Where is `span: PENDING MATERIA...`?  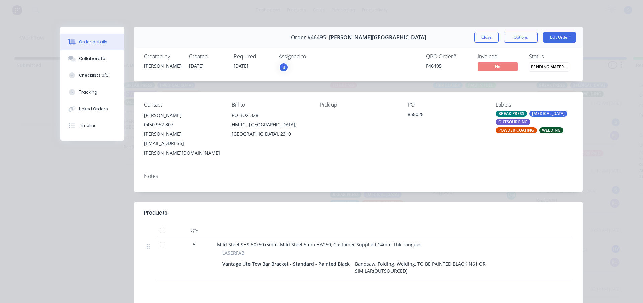 span: PENDING MATERIA... is located at coordinates (549, 67).